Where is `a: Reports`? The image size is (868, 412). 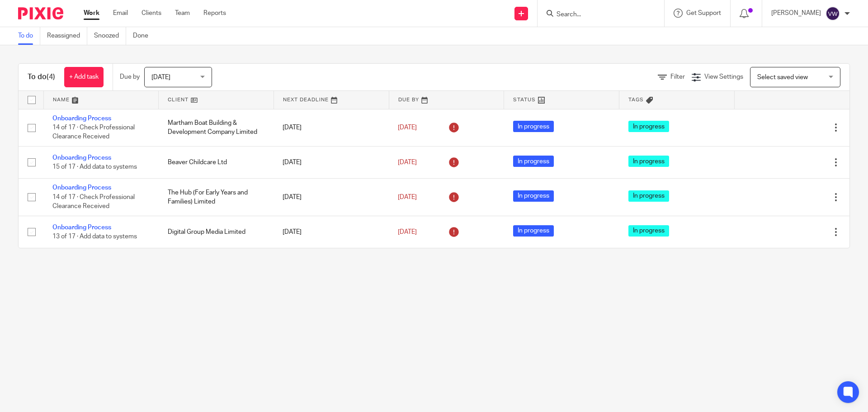
a: Reports is located at coordinates (215, 13).